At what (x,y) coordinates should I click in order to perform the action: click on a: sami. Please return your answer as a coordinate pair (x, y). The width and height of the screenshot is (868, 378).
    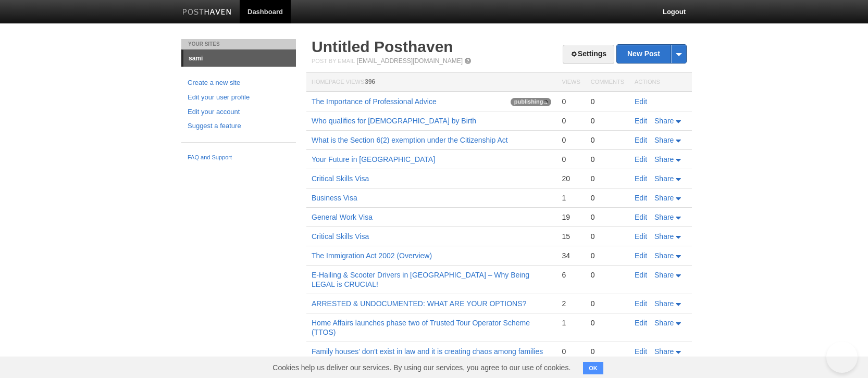
    Looking at the image, I should click on (239, 58).